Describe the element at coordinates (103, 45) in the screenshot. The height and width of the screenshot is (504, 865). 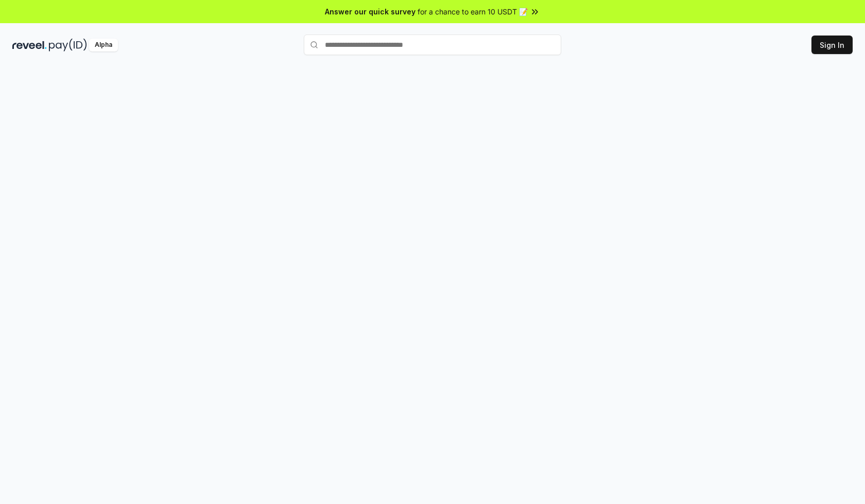
I see `div: Alpha` at that location.